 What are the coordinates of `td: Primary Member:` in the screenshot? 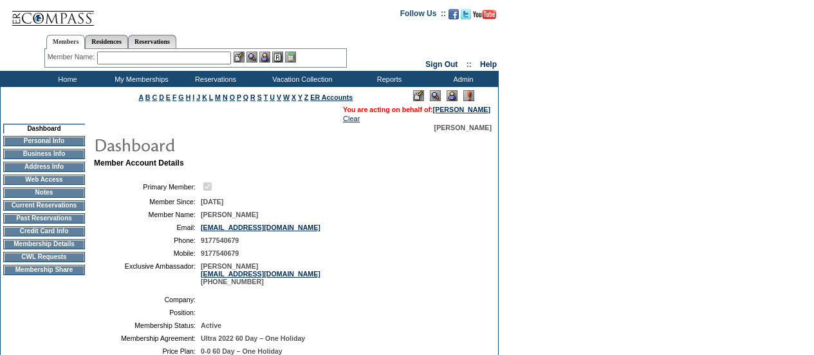 It's located at (147, 186).